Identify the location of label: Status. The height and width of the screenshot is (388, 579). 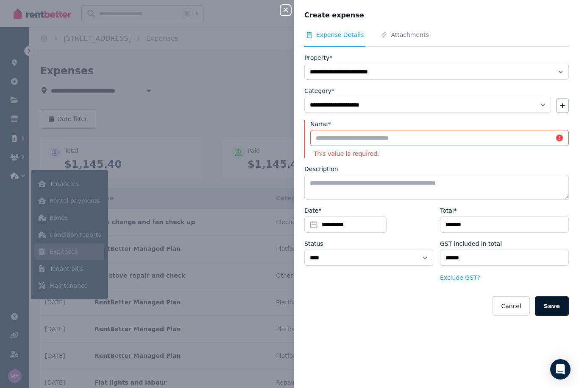
(314, 243).